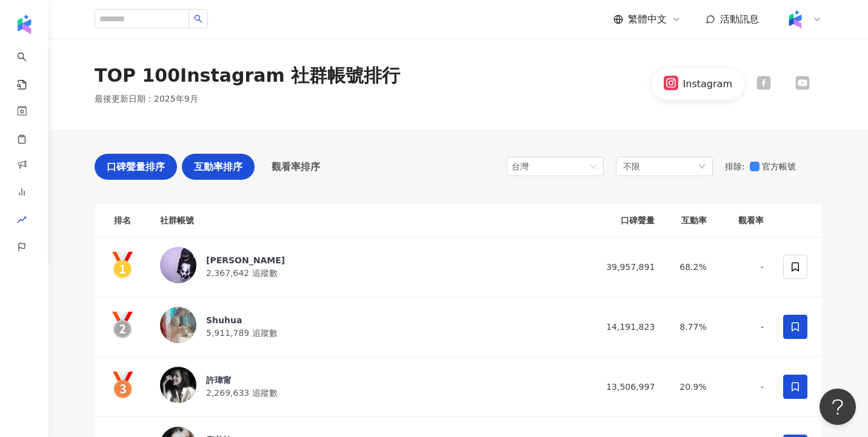 This screenshot has width=868, height=437. What do you see at coordinates (242, 381) in the screenshot?
I see `div: 許瑋甯` at bounding box center [242, 381].